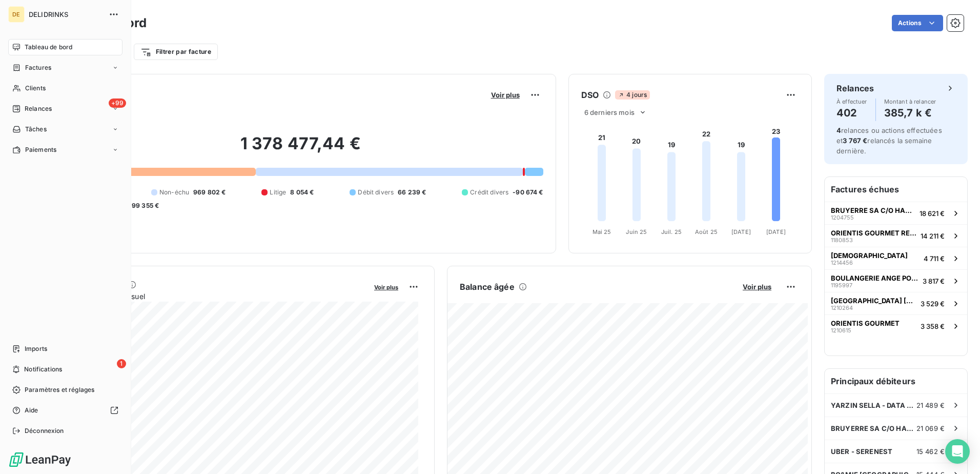 This screenshot has height=474, width=980. I want to click on h6: Factures échues, so click(896, 189).